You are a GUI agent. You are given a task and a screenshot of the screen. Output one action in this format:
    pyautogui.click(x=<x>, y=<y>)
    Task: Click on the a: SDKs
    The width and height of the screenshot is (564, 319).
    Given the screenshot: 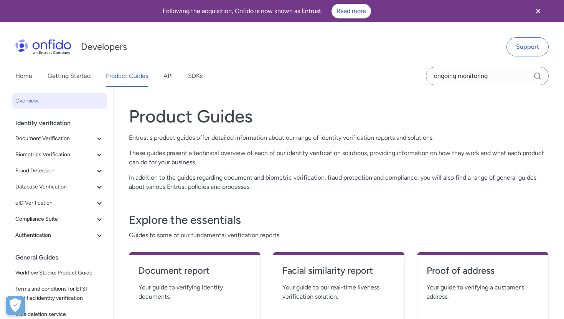 What is the action you would take?
    pyautogui.click(x=195, y=76)
    